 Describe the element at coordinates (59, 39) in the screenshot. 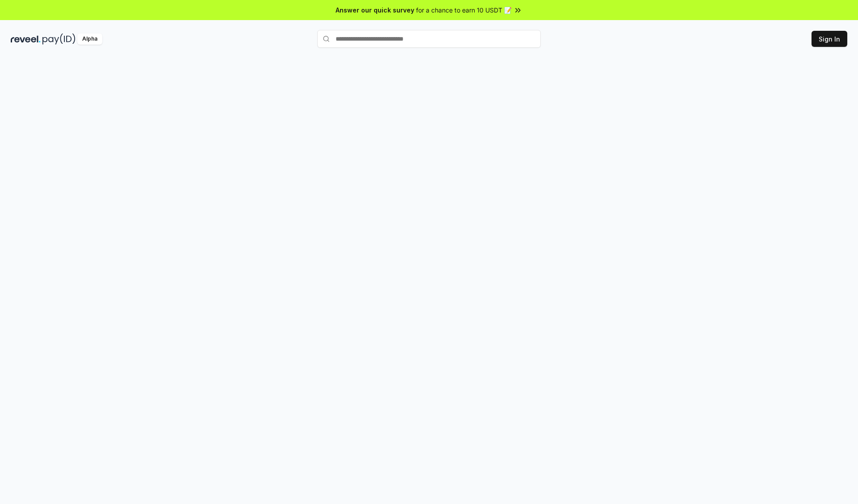

I see `img: pay_id` at that location.